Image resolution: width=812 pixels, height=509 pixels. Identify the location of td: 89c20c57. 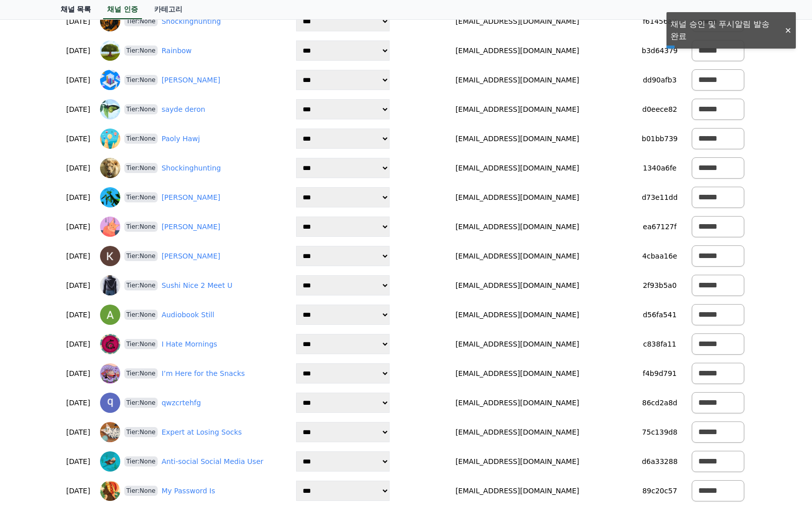
(660, 490).